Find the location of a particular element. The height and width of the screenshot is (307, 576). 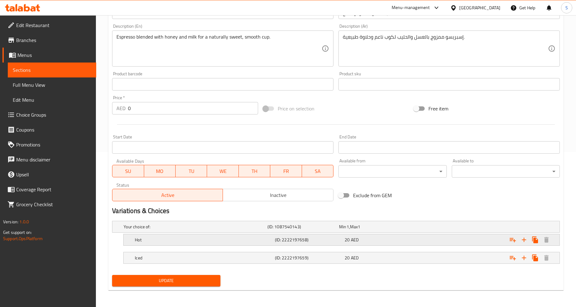

span: S is located at coordinates (566, 8).